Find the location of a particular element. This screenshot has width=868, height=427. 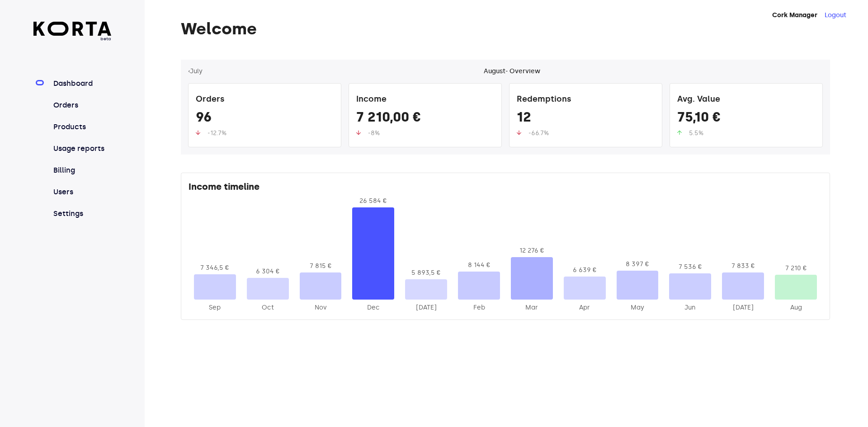

div: 2025-May is located at coordinates (637, 308).